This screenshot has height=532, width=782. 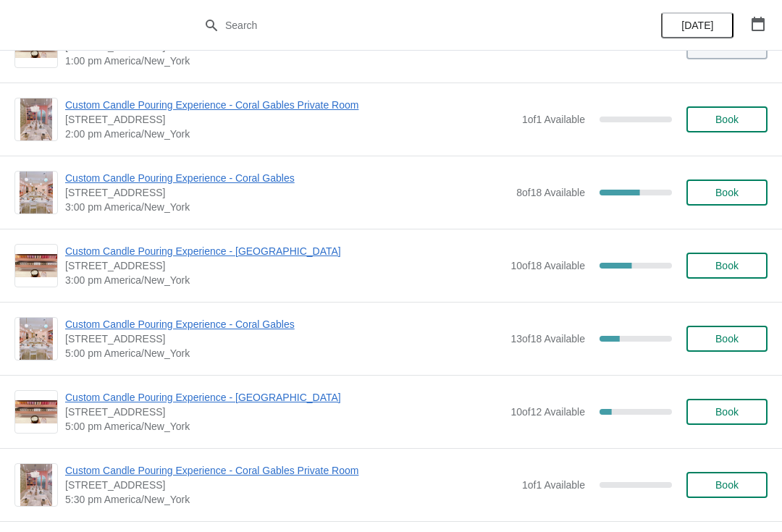 What do you see at coordinates (547, 339) in the screenshot?
I see `span: 13 of 18 Available` at bounding box center [547, 339].